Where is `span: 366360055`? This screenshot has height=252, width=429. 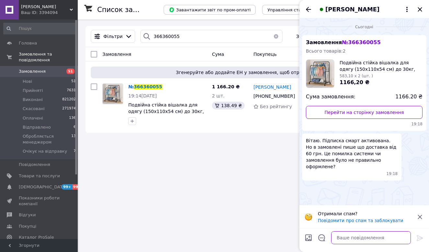 span: 366360055 is located at coordinates (148, 87).